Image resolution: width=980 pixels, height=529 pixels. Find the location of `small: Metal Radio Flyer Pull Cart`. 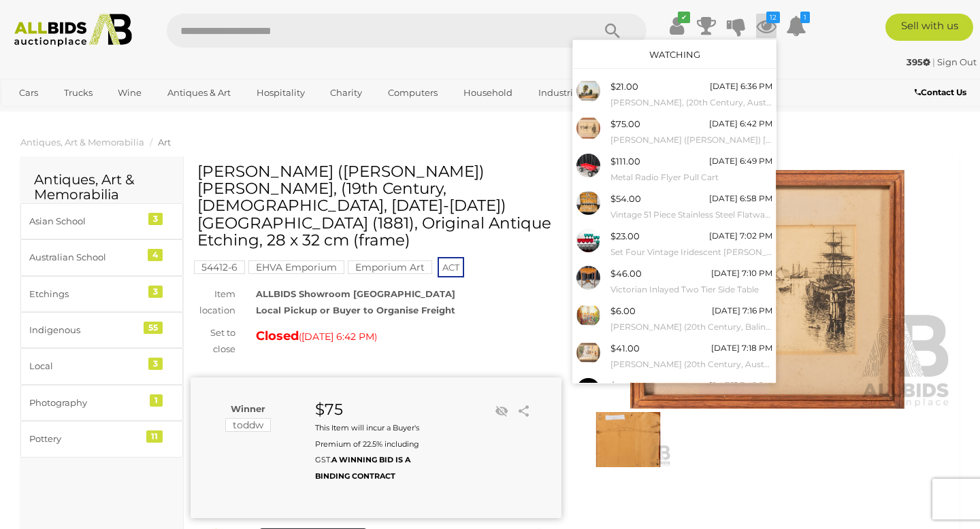

small: Metal Radio Flyer Pull Cart is located at coordinates (691, 177).